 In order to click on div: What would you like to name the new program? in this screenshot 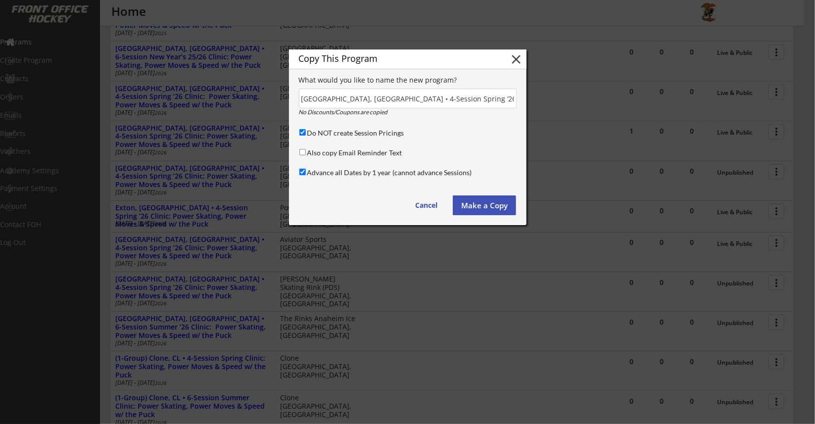, I will do `click(408, 80)`.